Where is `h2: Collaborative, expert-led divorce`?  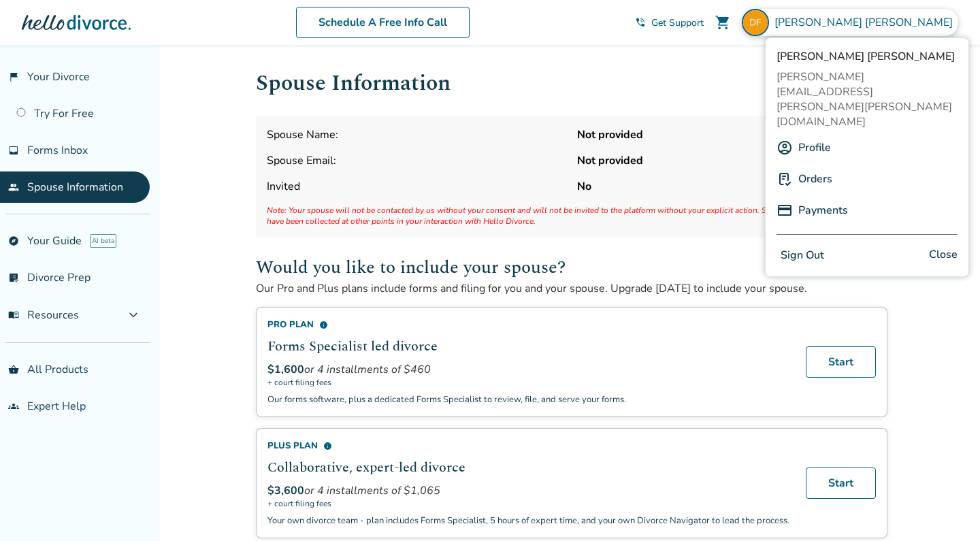 h2: Collaborative, expert-led divorce is located at coordinates (528, 468).